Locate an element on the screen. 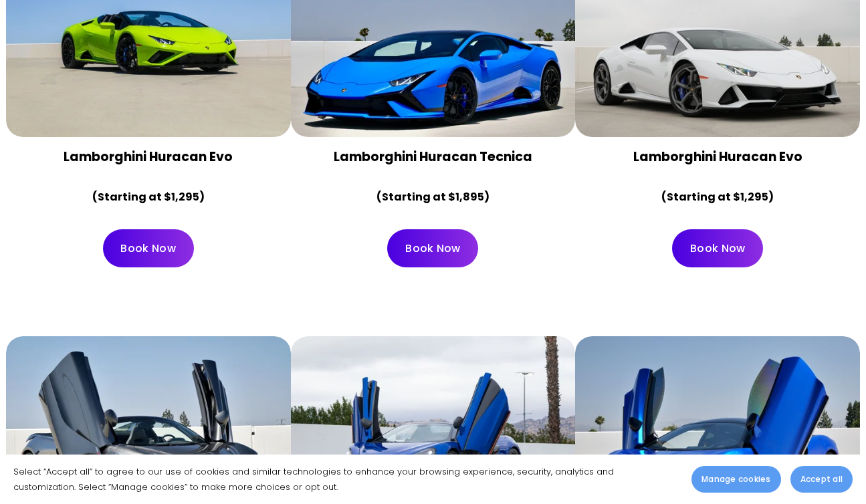 This screenshot has width=866, height=504. button: Accept all is located at coordinates (821, 479).